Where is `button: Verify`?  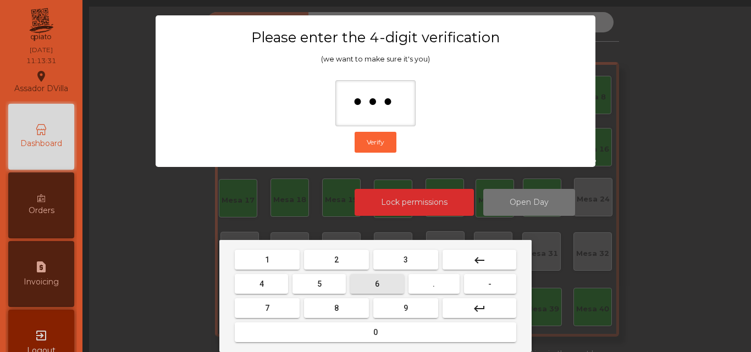
button: Verify is located at coordinates (376, 142).